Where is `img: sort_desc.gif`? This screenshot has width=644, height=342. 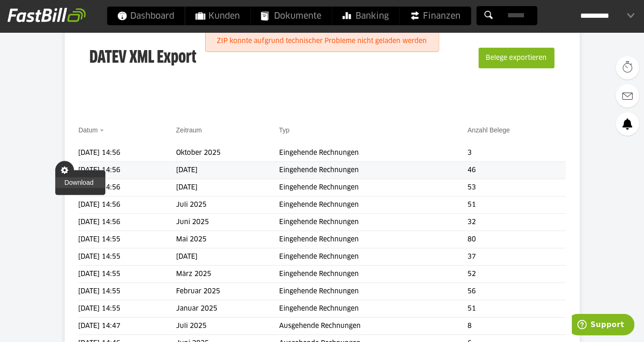
img: sort_desc.gif is located at coordinates (102, 131).